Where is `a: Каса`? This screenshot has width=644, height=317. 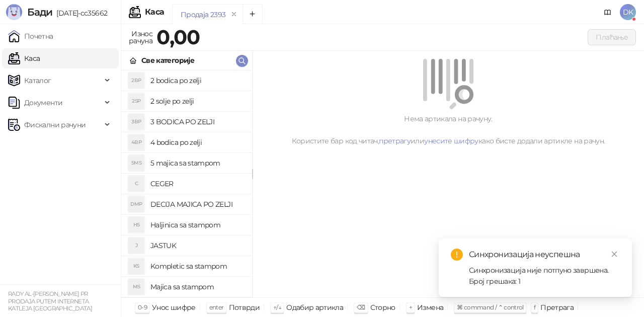 a: Каса is located at coordinates (24, 59).